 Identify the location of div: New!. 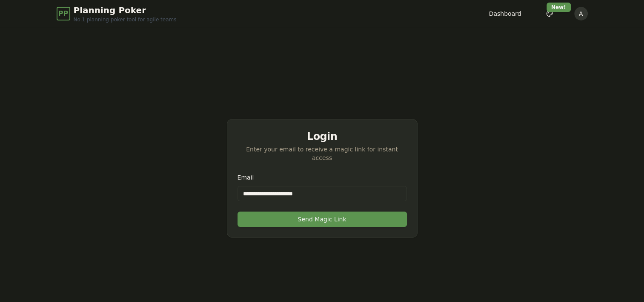
(558, 8).